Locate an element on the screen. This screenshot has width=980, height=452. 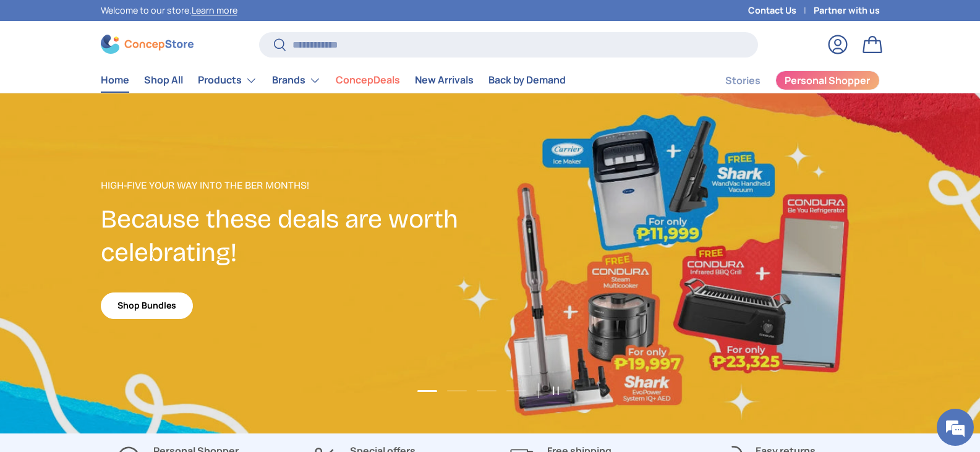
a: Products is located at coordinates (227, 80).